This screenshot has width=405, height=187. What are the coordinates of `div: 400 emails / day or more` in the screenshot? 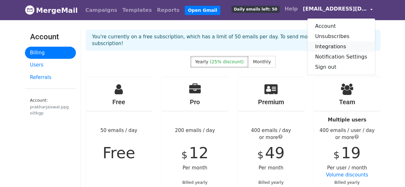 It's located at (271, 134).